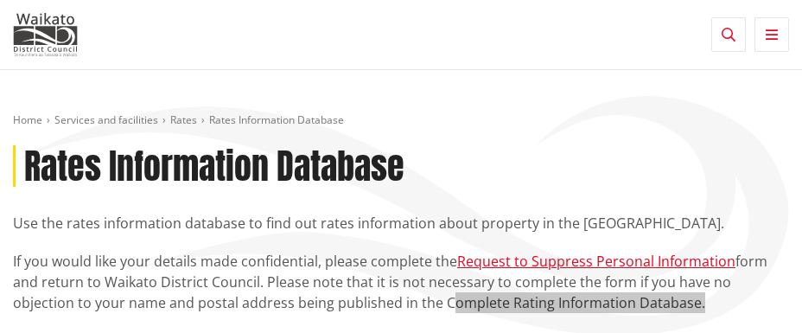 The width and height of the screenshot is (802, 333). What do you see at coordinates (401, 120) in the screenshot?
I see `nav: breadcrumb` at bounding box center [401, 120].